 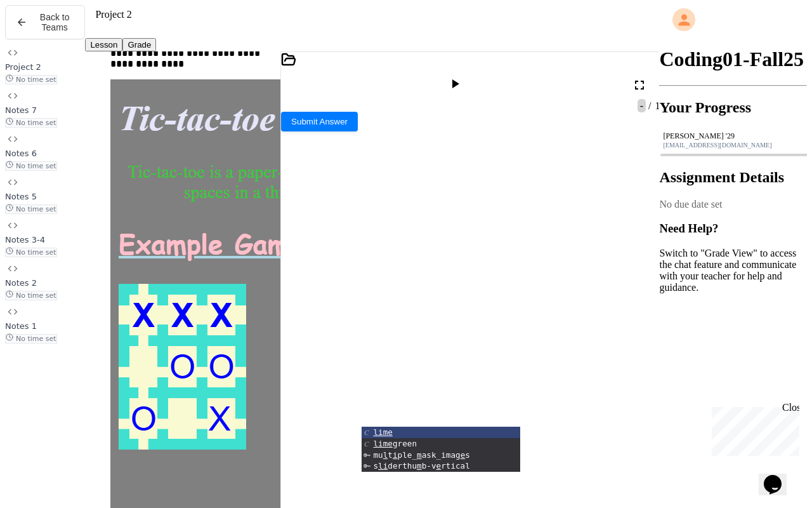 What do you see at coordinates (21, 153) in the screenshot?
I see `span: Notes 6` at bounding box center [21, 153].